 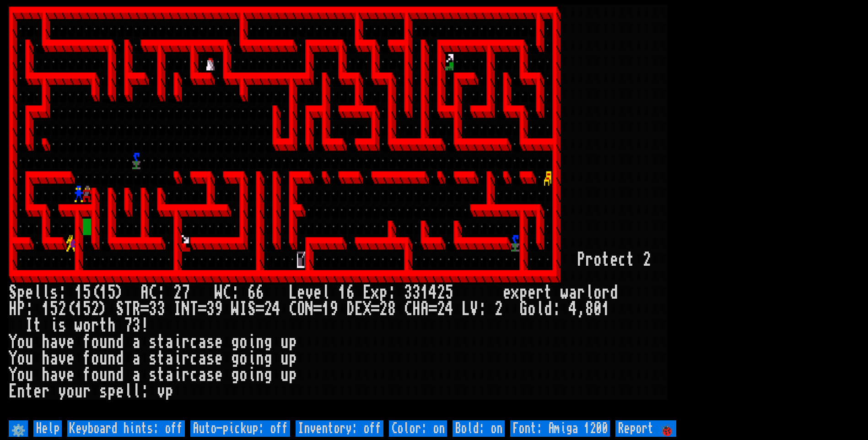 I want to click on div: w, so click(x=565, y=293).